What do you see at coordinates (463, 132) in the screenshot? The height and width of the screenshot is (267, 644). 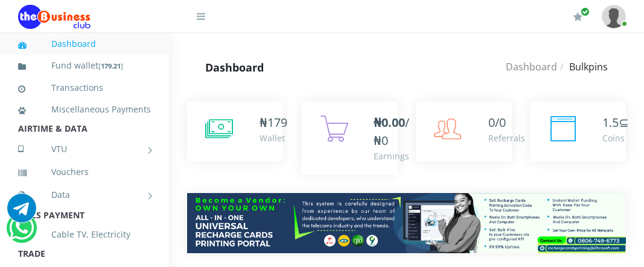 I see `a: 0/0 Referrals` at bounding box center [463, 132].